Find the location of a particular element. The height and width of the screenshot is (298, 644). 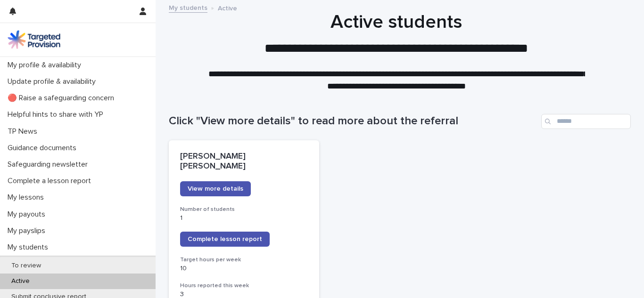

p: 10 is located at coordinates (244, 269).